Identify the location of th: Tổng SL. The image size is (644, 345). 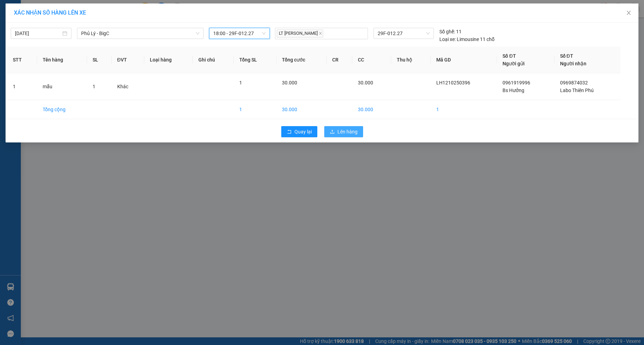
(255, 60).